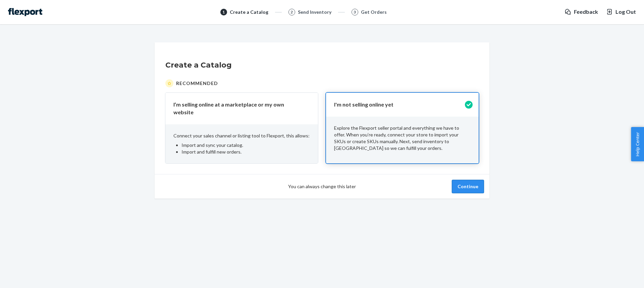 This screenshot has height=288, width=644. I want to click on p: I’m selling online at a marketplace or my own website, so click(238, 108).